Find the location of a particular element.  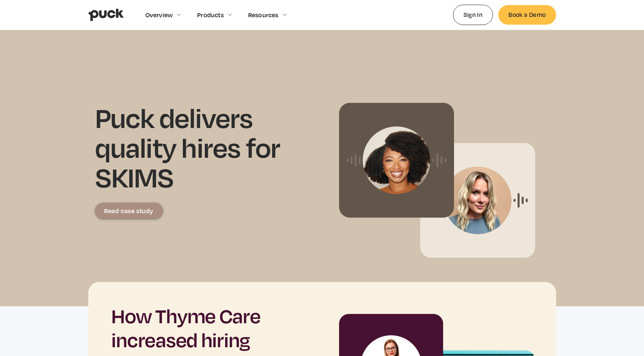

div: Overview is located at coordinates (159, 15).